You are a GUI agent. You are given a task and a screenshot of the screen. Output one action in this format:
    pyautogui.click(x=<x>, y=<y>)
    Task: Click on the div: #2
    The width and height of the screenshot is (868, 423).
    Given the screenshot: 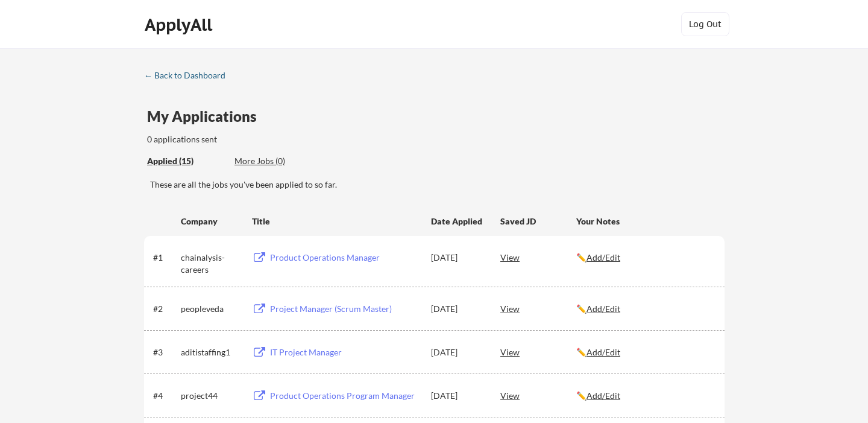 What is the action you would take?
    pyautogui.click(x=164, y=309)
    